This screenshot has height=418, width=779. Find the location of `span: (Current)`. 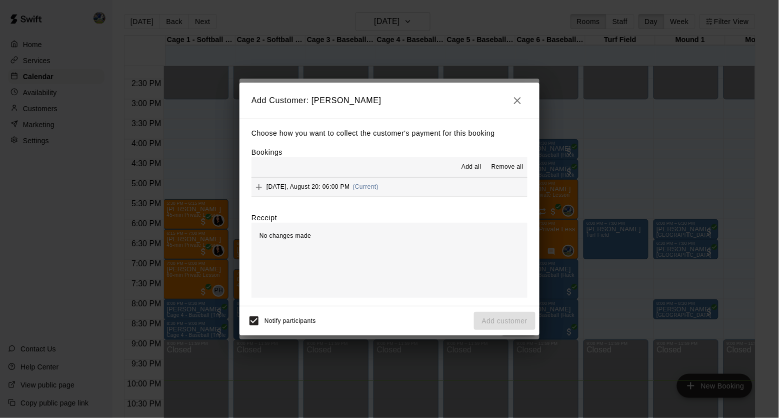

span: (Current) is located at coordinates (366, 187).